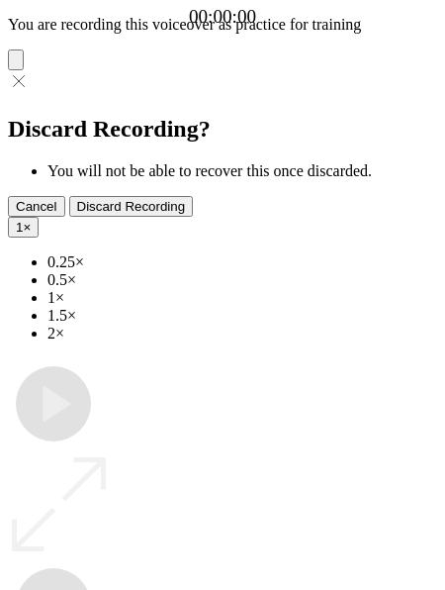  What do you see at coordinates (242, 298) in the screenshot?
I see `li: 1×` at bounding box center [242, 298].